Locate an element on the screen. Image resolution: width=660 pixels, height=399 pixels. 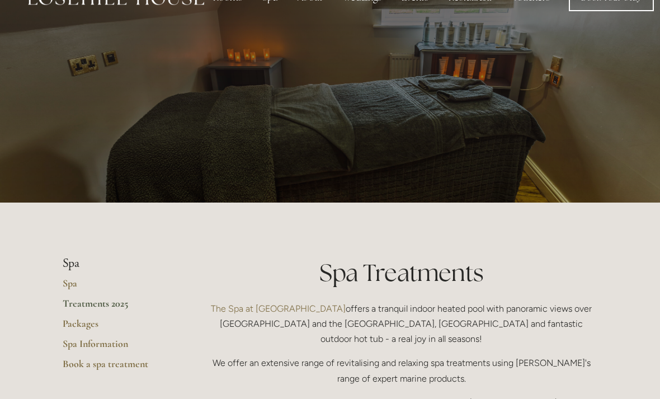
a: Packages is located at coordinates (116, 327).